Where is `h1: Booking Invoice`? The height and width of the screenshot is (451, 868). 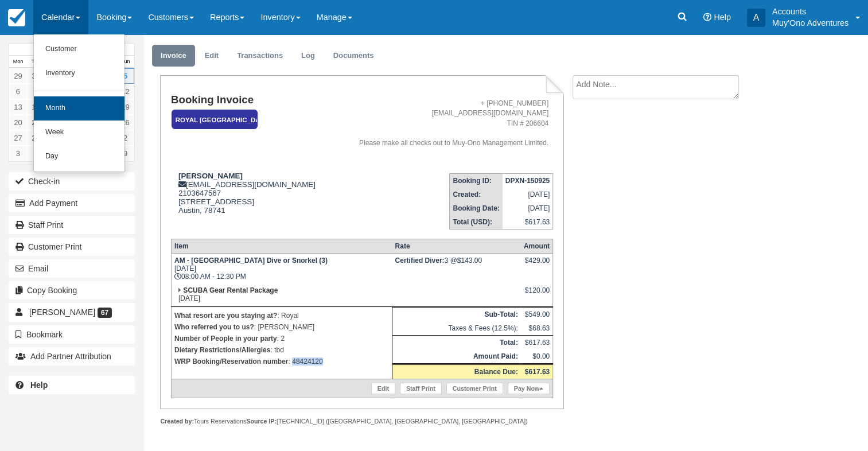
h1: Booking Invoice is located at coordinates (251, 100).